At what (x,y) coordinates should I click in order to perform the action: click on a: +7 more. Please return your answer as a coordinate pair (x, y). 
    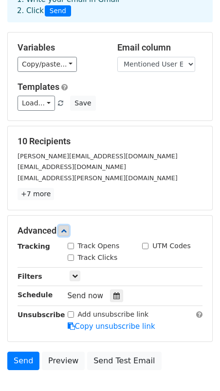
    Looking at the image, I should click on (35, 194).